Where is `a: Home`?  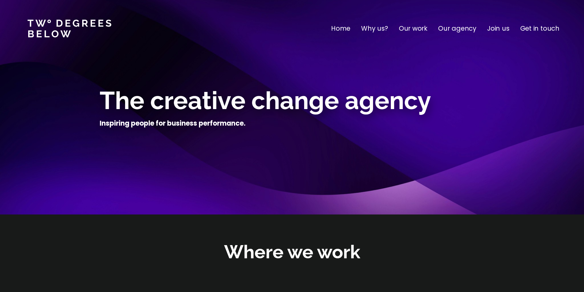
a: Home is located at coordinates (341, 29).